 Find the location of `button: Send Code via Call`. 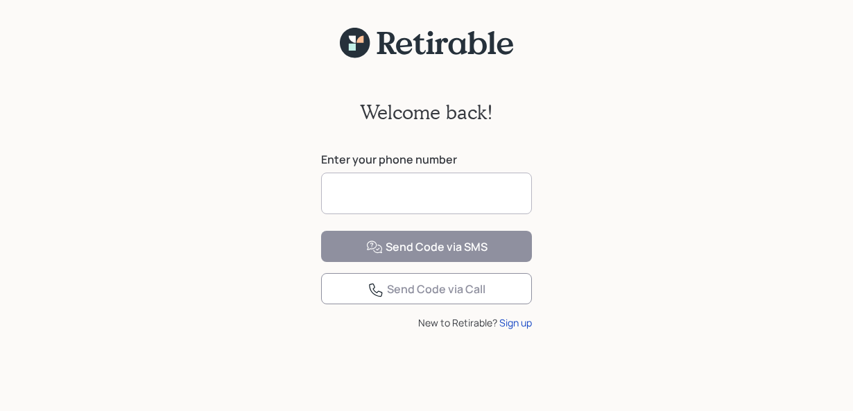

button: Send Code via Call is located at coordinates (426, 288).